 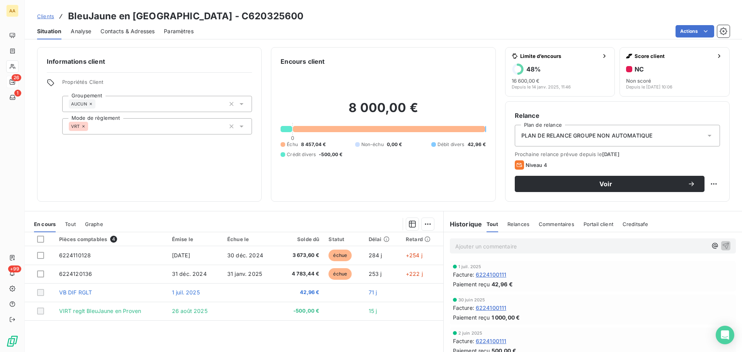 I want to click on span: Contacts & Adresses, so click(x=127, y=31).